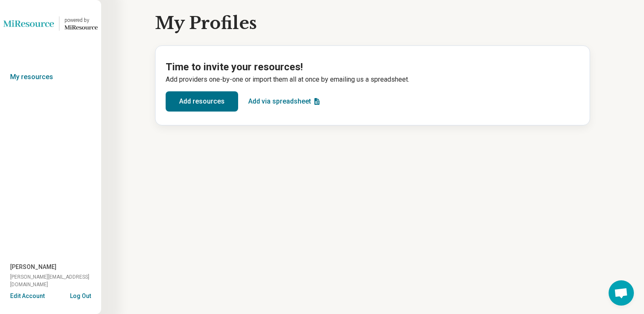 This screenshot has width=644, height=314. Describe the element at coordinates (621, 293) in the screenshot. I see `a: Open chat` at that location.